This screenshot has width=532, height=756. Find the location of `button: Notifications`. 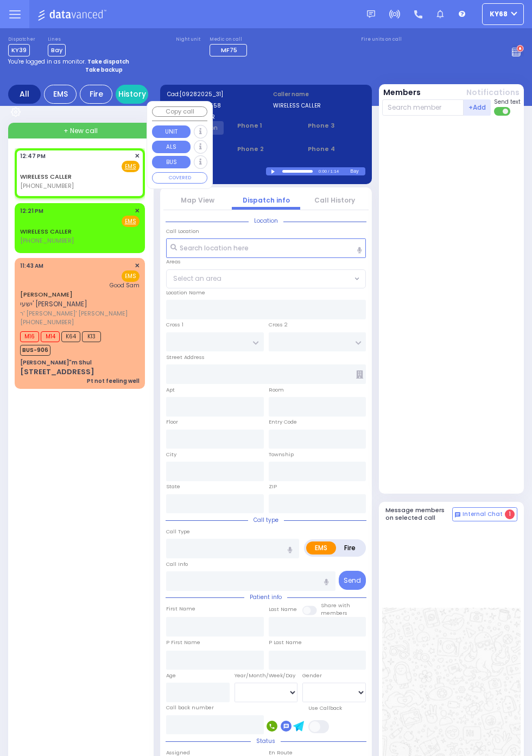

button: Notifications is located at coordinates (493, 93).